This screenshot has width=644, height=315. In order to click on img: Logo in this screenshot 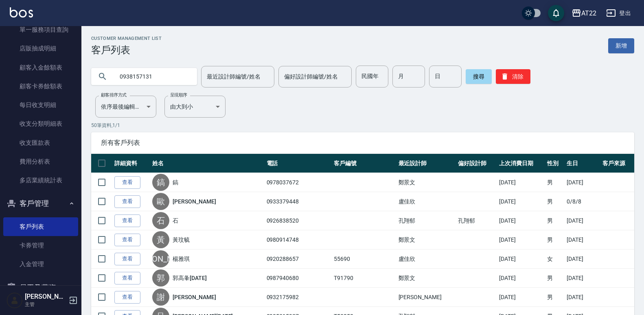, I will do `click(21, 12)`.